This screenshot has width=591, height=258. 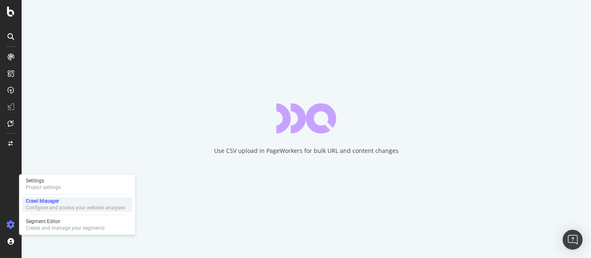 I want to click on a: Segment EditorCreate and manage your segments, so click(x=77, y=225).